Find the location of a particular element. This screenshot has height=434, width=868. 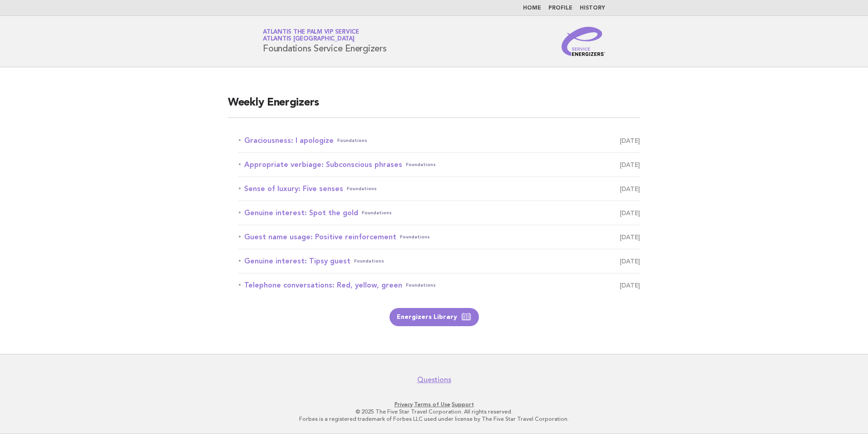

p: Forbes is a registered trademark of Forbes LLC used under license by The Five Star Travel Corpora... is located at coordinates (434, 419).